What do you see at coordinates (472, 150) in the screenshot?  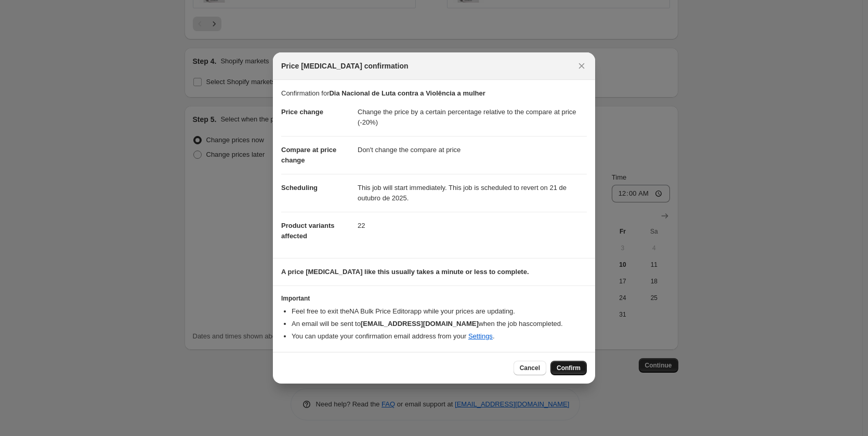 I see `dd: Don't change the compare at price` at bounding box center [472, 150].